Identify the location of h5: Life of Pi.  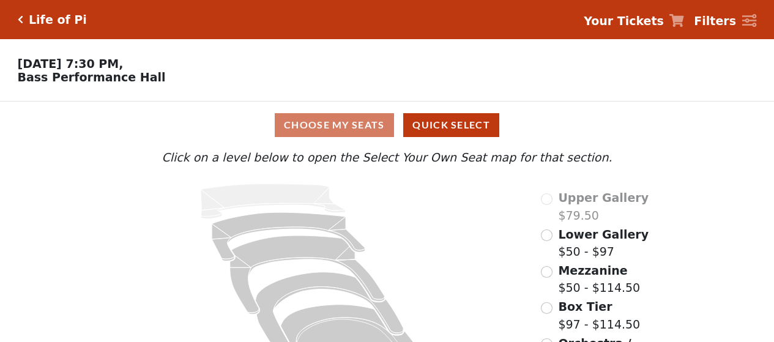
(57, 20).